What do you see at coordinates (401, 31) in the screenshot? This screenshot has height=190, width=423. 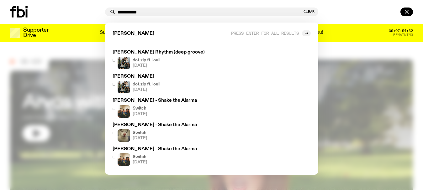 I see `span: 09:07:54:32` at bounding box center [401, 31].